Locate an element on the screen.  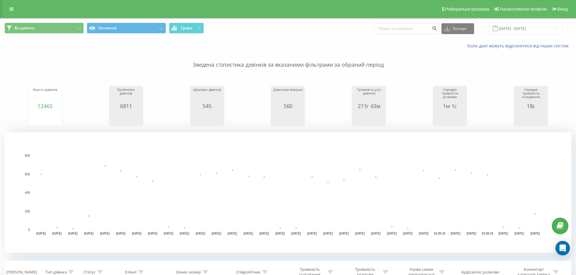
span: Налаштування профілю is located at coordinates (523, 9).